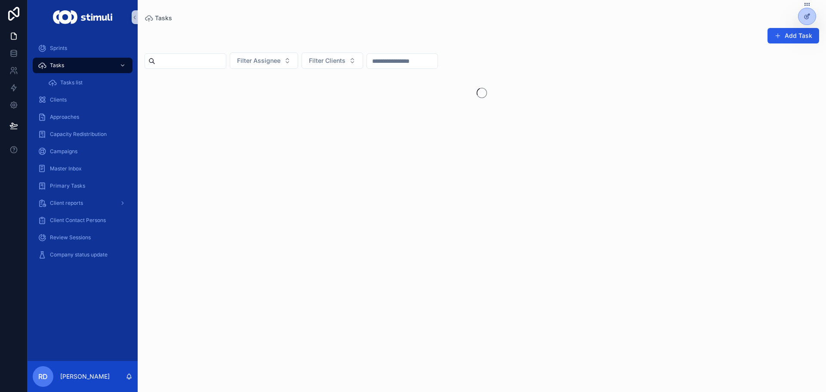  What do you see at coordinates (78, 220) in the screenshot?
I see `span: Client Contact Persons` at bounding box center [78, 220].